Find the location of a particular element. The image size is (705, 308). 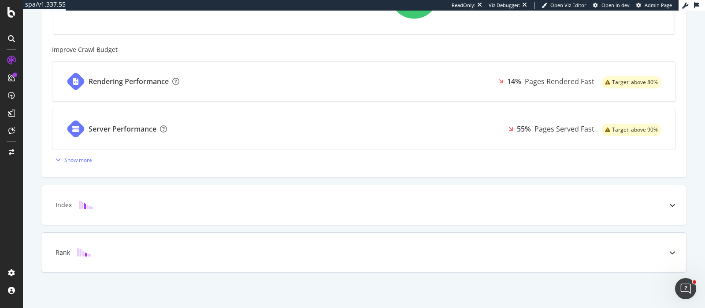

a: Open Viz Editor is located at coordinates (564, 5).